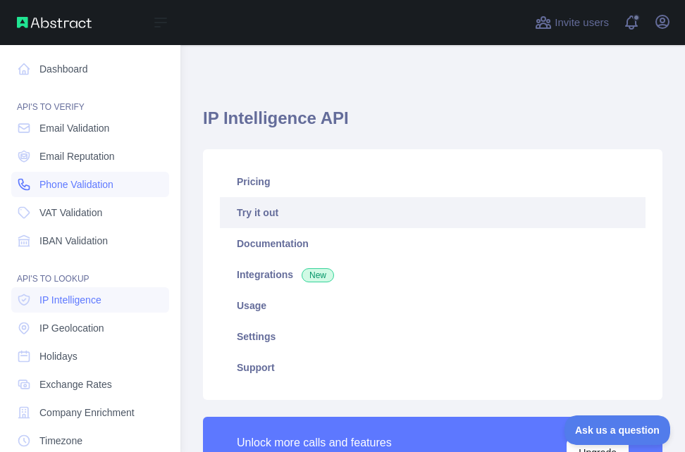 The height and width of the screenshot is (452, 685). What do you see at coordinates (90, 69) in the screenshot?
I see `a: Dashboard` at bounding box center [90, 69].